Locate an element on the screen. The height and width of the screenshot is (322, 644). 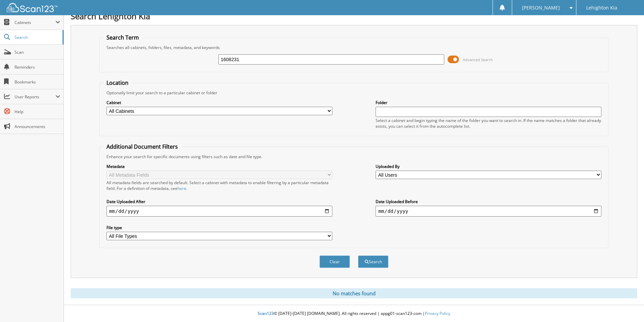
a: here is located at coordinates (182, 189).